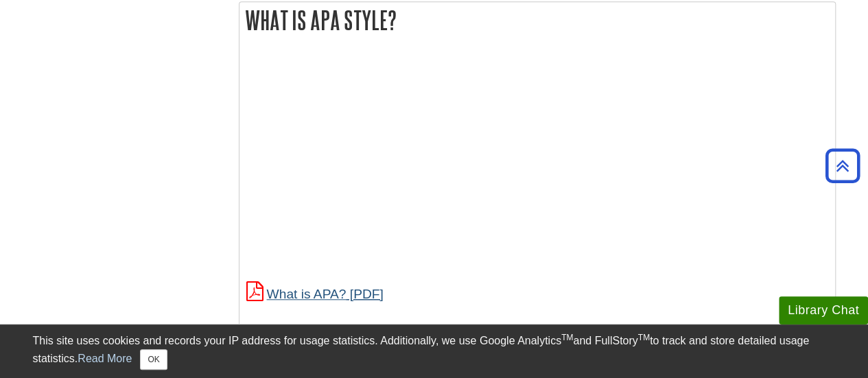 This screenshot has height=378, width=868. Describe the element at coordinates (537, 20) in the screenshot. I see `h2: What is APA Style?` at that location.